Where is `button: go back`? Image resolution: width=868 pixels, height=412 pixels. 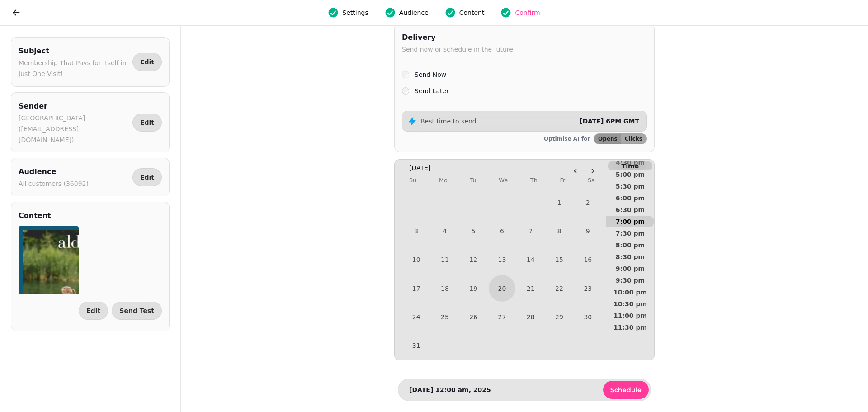
button: go back is located at coordinates (16, 13).